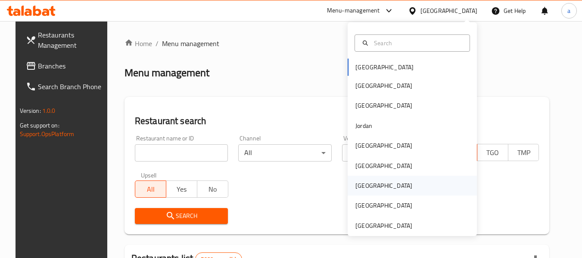  Describe the element at coordinates (47, 134) in the screenshot. I see `a: Support.OpsPlatform` at that location.